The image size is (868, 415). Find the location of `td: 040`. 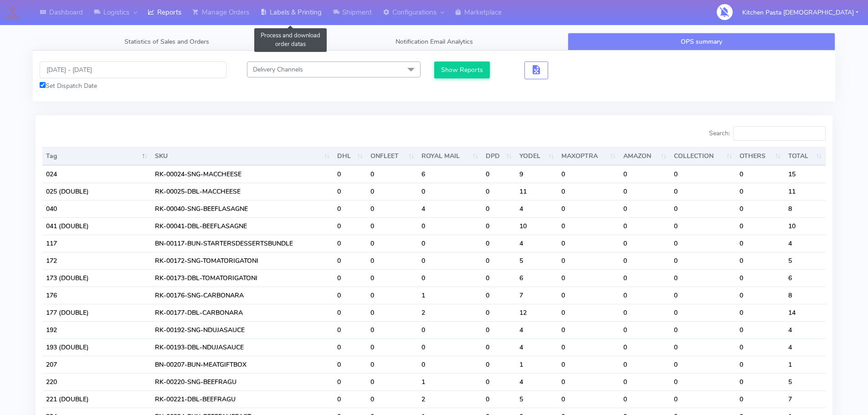

td: 040 is located at coordinates (97, 209).